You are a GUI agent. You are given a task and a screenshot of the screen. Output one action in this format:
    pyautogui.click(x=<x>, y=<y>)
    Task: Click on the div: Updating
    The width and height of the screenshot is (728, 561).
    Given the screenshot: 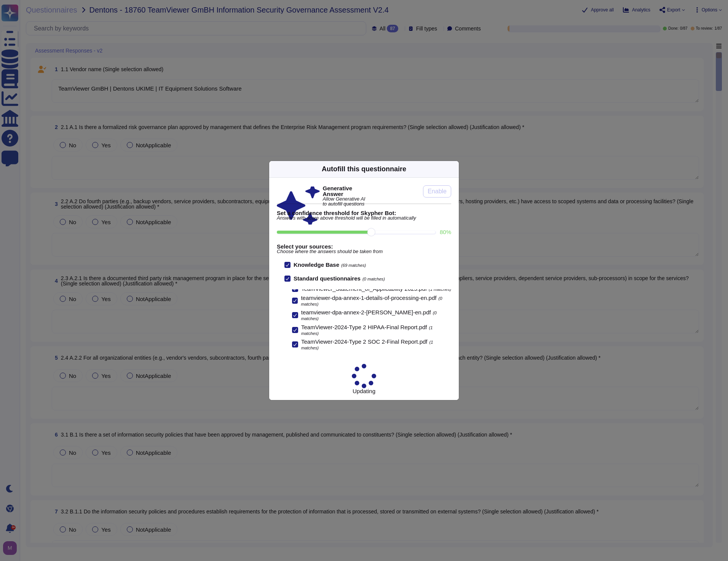 What is the action you would take?
    pyautogui.click(x=364, y=379)
    